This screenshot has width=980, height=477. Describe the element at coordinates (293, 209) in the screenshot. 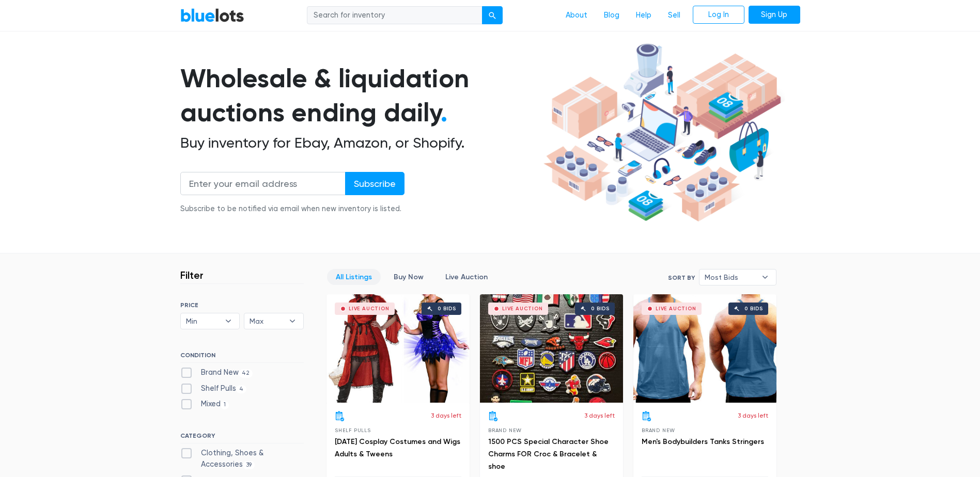

I see `div: Subscribe to be notified via email when new inventory is listed.` at that location.